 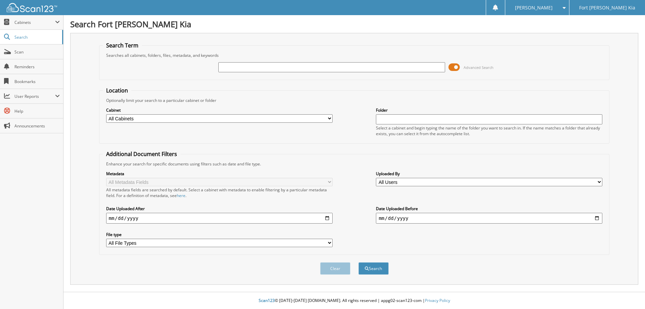 I want to click on label: File type, so click(x=219, y=234).